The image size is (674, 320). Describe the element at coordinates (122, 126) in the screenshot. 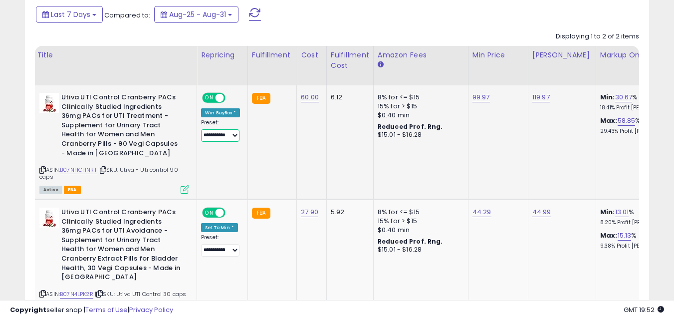

I see `b: Utiva UTI Control Cranberry PACs Clinically Studied Ingredients 36mg PACs for UTI Treatment - Sup...` at that location.